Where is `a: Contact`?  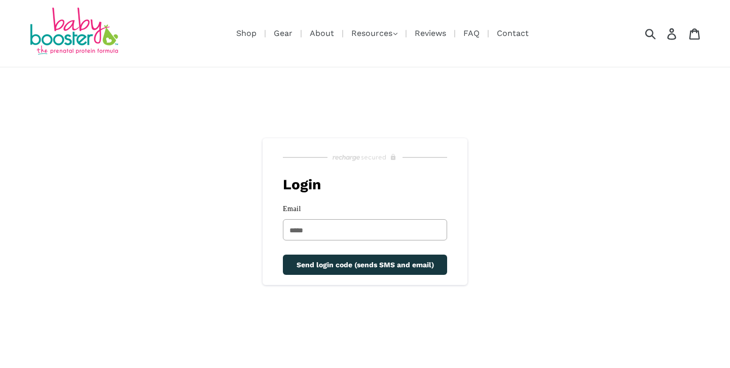 a: Contact is located at coordinates (512, 33).